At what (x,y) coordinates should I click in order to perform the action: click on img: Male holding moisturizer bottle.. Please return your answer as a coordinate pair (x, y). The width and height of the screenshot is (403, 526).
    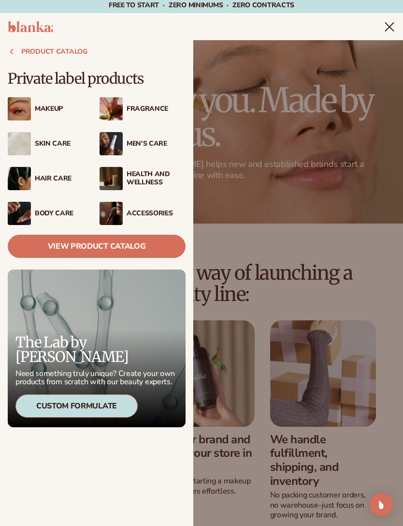
    Looking at the image, I should click on (111, 144).